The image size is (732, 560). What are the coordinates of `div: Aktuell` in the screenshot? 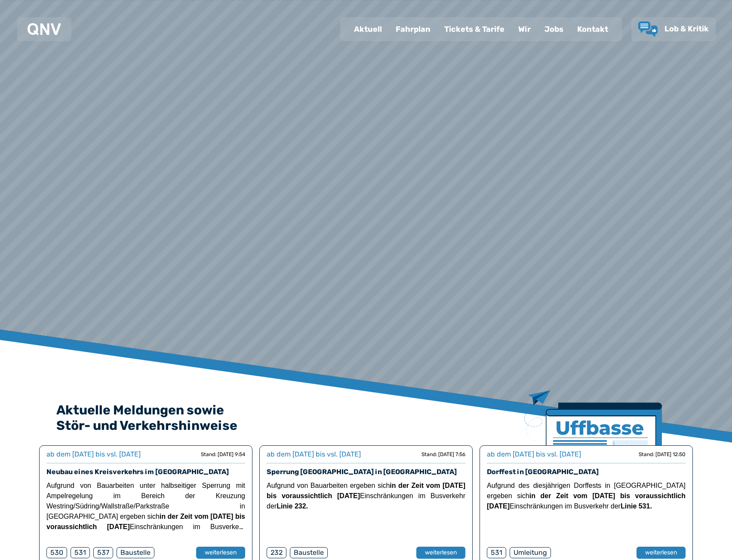 It's located at (368, 29).